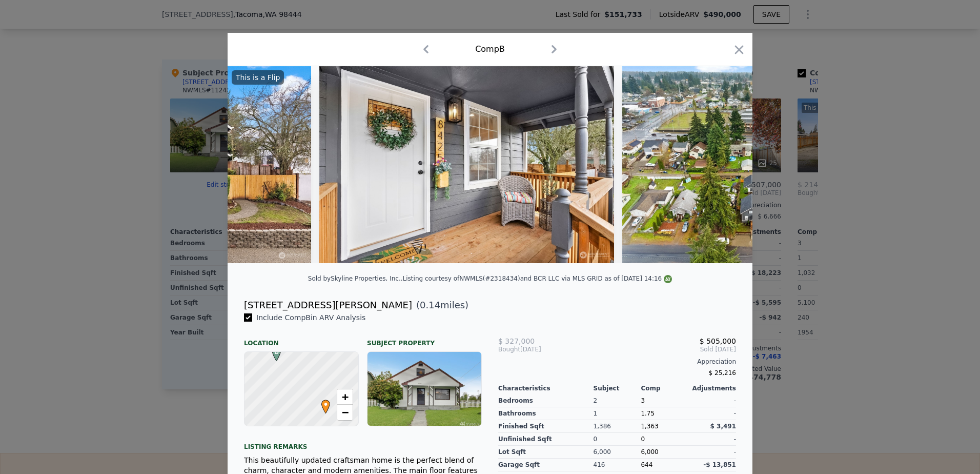 This screenshot has height=474, width=980. Describe the element at coordinates (642, 439) in the screenshot. I see `span: 0` at that location.